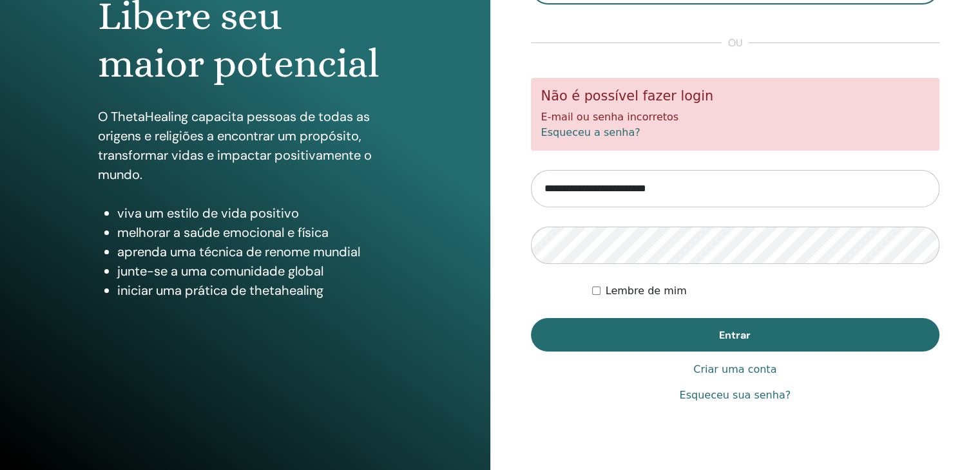 This screenshot has width=980, height=470. What do you see at coordinates (735, 395) in the screenshot?
I see `a: Esqueceu sua senha?` at bounding box center [735, 395].